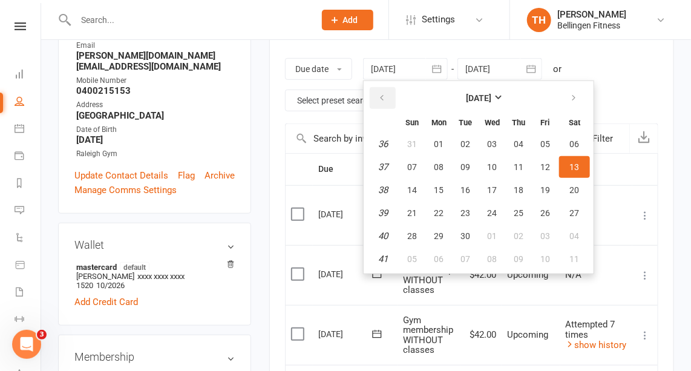  What do you see at coordinates (465, 236) in the screenshot?
I see `span: 30` at bounding box center [465, 236].